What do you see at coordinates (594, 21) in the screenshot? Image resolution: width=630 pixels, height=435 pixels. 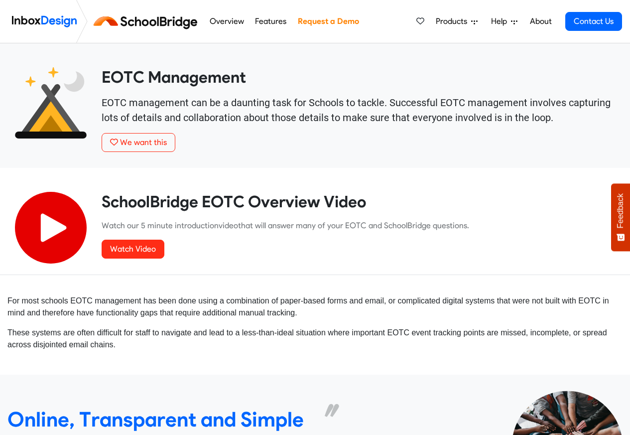 I see `a: Contact Us` at bounding box center [594, 21].